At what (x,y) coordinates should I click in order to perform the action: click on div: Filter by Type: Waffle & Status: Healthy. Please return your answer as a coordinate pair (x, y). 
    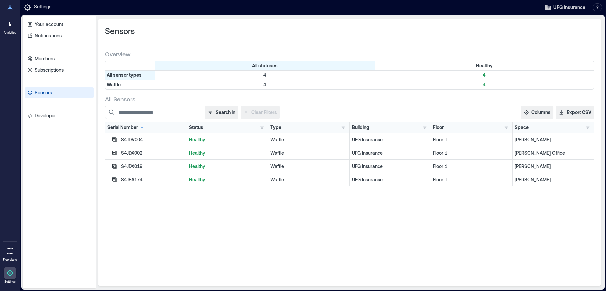
    Looking at the image, I should click on (484, 85).